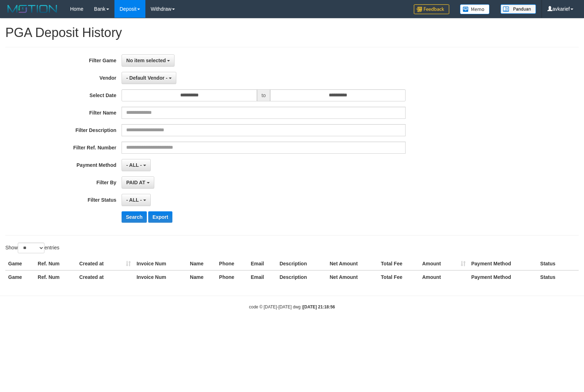 This screenshot has width=584, height=392. What do you see at coordinates (146, 61) in the screenshot?
I see `span: No item selected` at bounding box center [146, 61].